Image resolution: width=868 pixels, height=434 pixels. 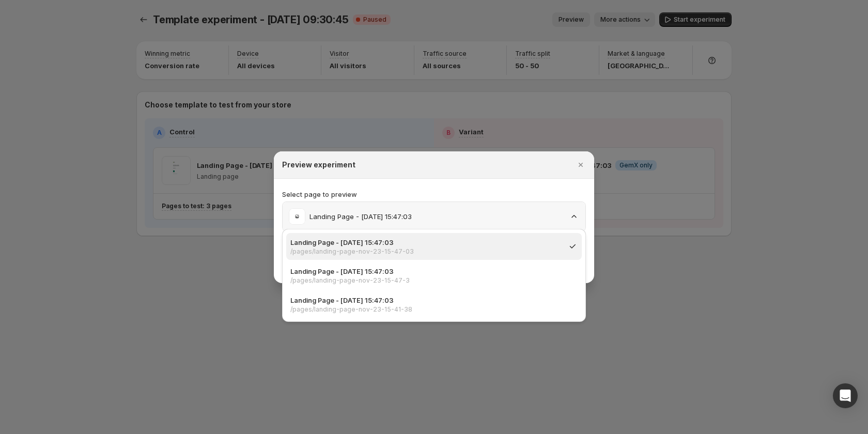 I want to click on p: Select page to preview, so click(x=434, y=194).